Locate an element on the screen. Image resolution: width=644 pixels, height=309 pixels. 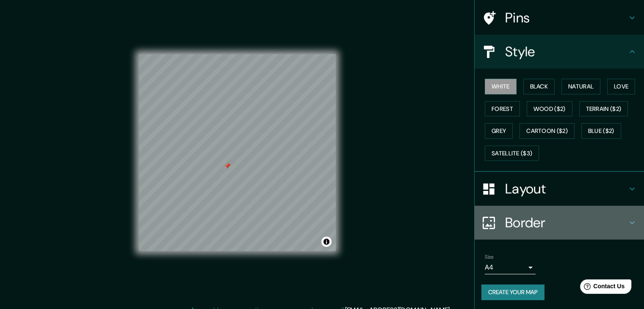
h4: Style is located at coordinates (566, 52).